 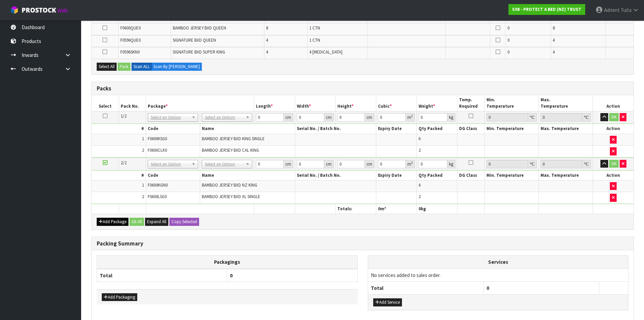 I want to click on label: Scan ALL, so click(x=142, y=67).